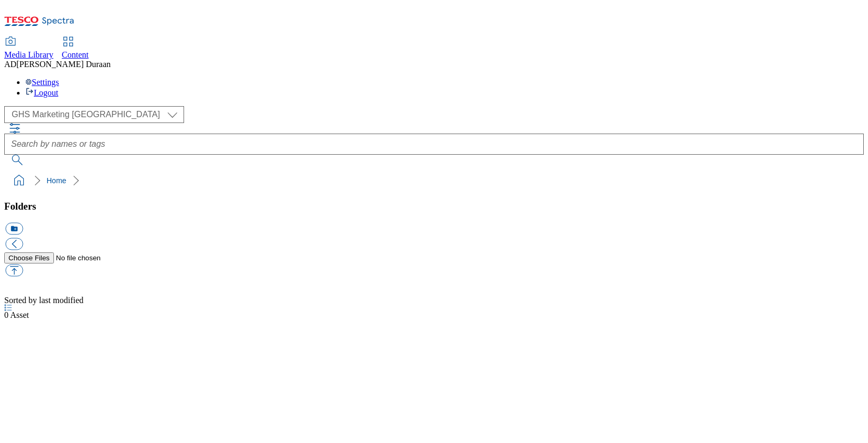 The height and width of the screenshot is (443, 868). Describe the element at coordinates (75, 49) in the screenshot. I see `a: Content` at that location.